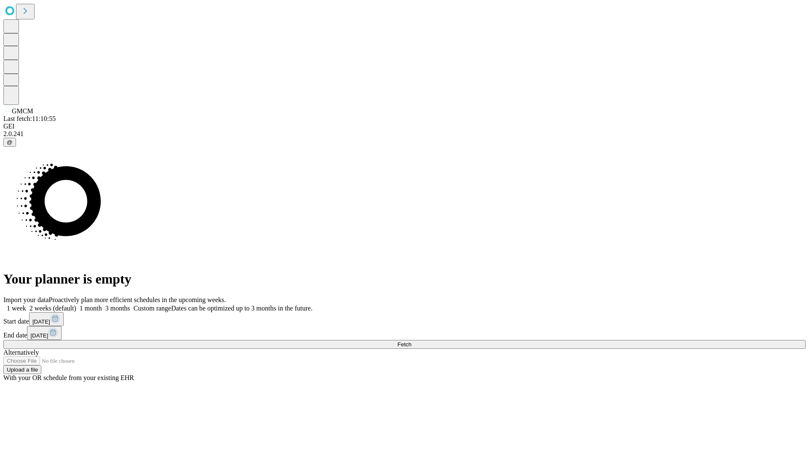 The width and height of the screenshot is (809, 455). What do you see at coordinates (241, 308) in the screenshot?
I see `span: Dates can be optimized up to 3 months in the future.` at bounding box center [241, 308].